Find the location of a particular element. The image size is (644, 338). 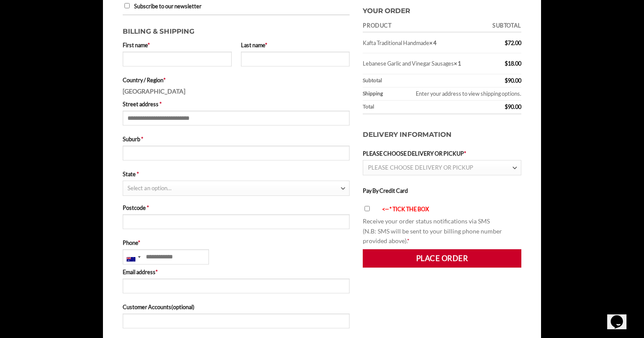

span: (optional) is located at coordinates (183, 307).